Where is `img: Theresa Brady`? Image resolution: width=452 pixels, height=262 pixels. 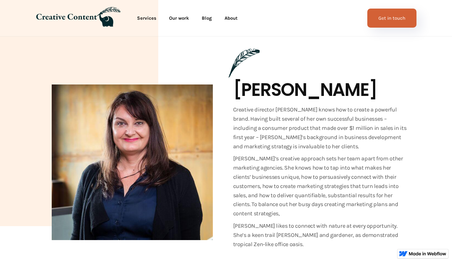 img: Theresa Brady is located at coordinates (132, 162).